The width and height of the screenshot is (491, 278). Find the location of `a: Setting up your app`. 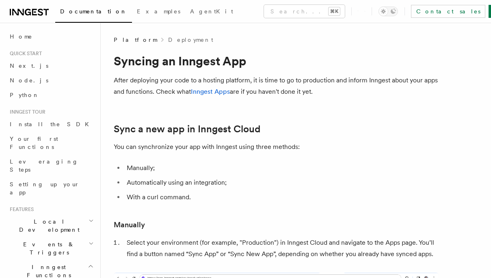

a: Setting up your app is located at coordinates (51, 188).